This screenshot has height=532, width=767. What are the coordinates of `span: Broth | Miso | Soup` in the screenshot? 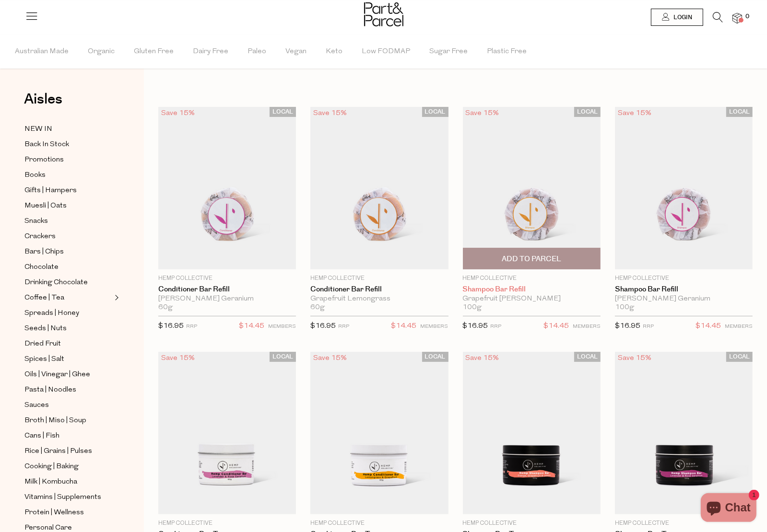 It's located at (55, 421).